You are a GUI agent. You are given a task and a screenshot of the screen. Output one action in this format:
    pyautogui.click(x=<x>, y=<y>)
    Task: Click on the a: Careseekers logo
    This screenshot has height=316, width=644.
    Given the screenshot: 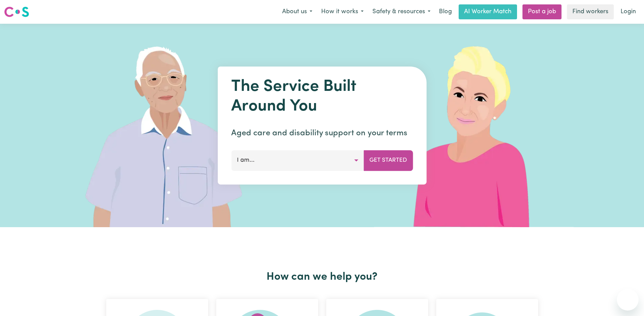 What is the action you would take?
    pyautogui.click(x=16, y=12)
    